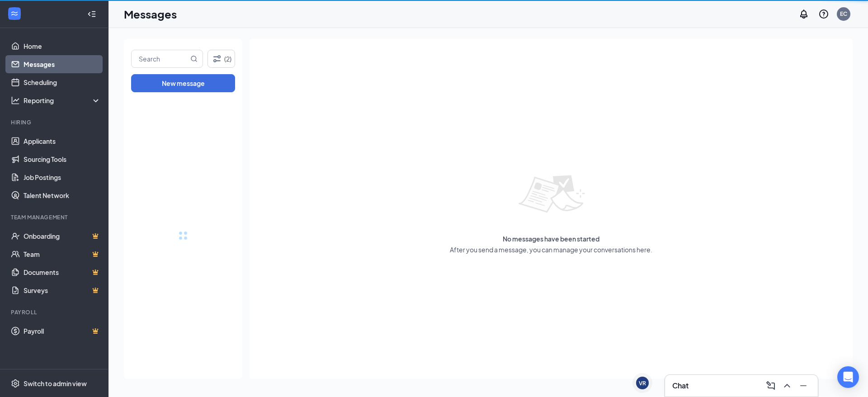 The height and width of the screenshot is (397, 868). I want to click on svg: Notifications, so click(804, 14).